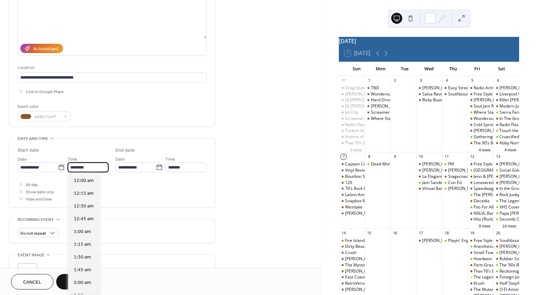  Describe the element at coordinates (40, 192) in the screenshot. I see `span: Show date only` at that location.